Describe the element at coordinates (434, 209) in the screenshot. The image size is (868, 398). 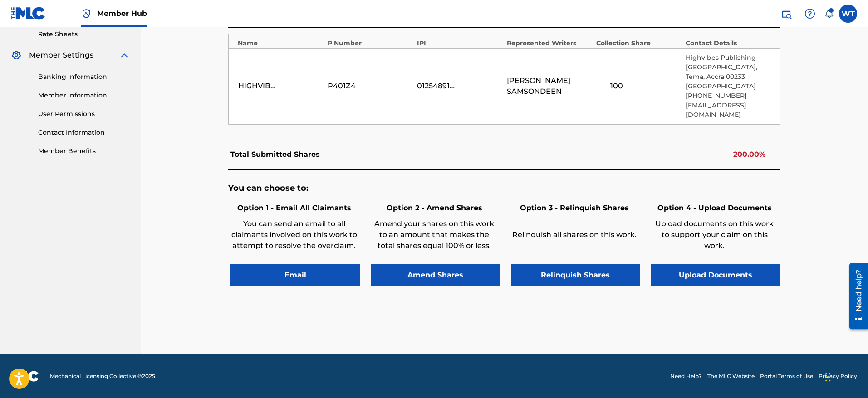
I see `h6: Option 2 - Amend Shares` at that location.